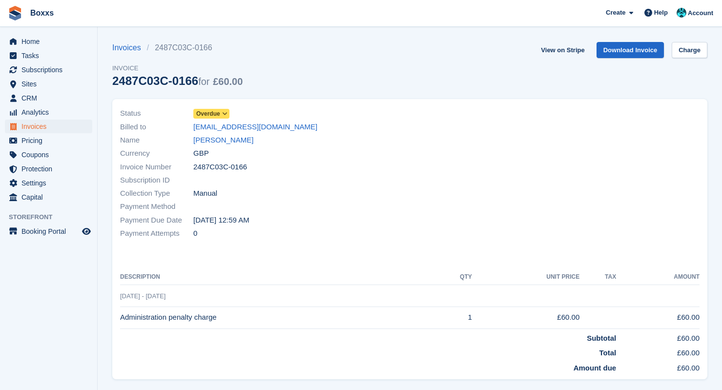 This screenshot has height=390, width=722. Describe the element at coordinates (525, 277) in the screenshot. I see `th: Unit Price` at that location.